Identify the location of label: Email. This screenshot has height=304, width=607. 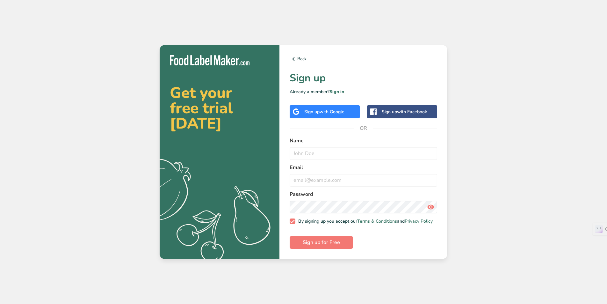
(363, 167).